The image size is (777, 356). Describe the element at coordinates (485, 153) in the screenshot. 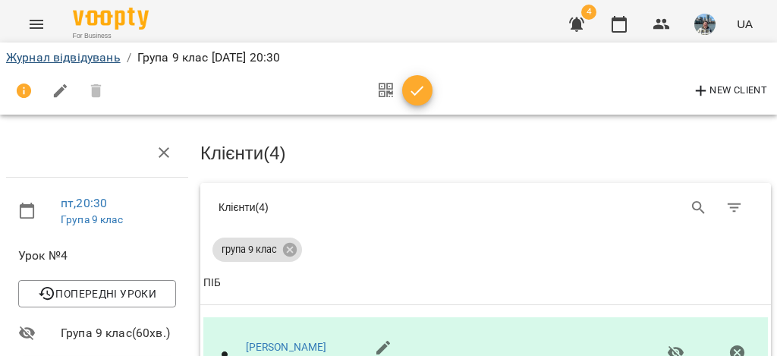

I see `h3: Клієнти ( 4 )` at that location.